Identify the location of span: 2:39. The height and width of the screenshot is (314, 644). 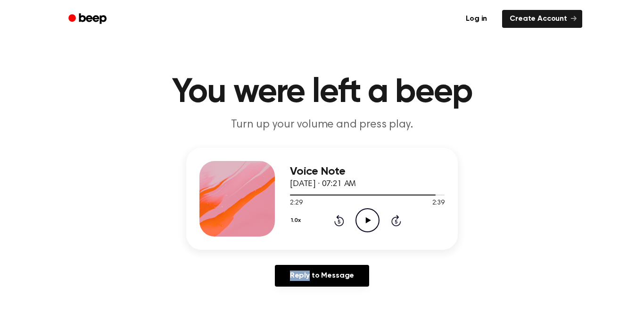
(438, 203).